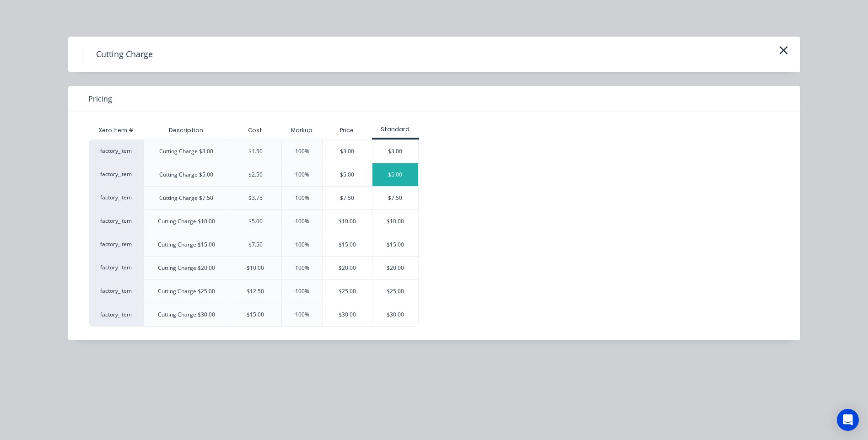  What do you see at coordinates (255, 131) in the screenshot?
I see `div: Cost` at bounding box center [255, 131].